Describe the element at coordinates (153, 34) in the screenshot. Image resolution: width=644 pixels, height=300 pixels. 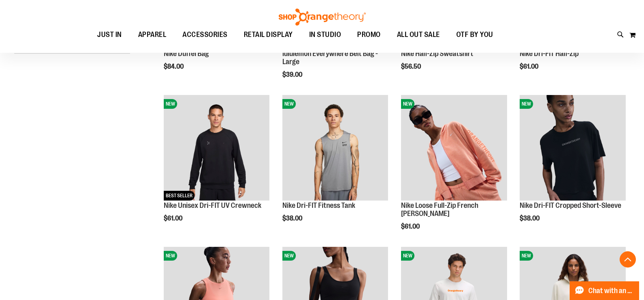
I see `span: APPAREL` at that location.